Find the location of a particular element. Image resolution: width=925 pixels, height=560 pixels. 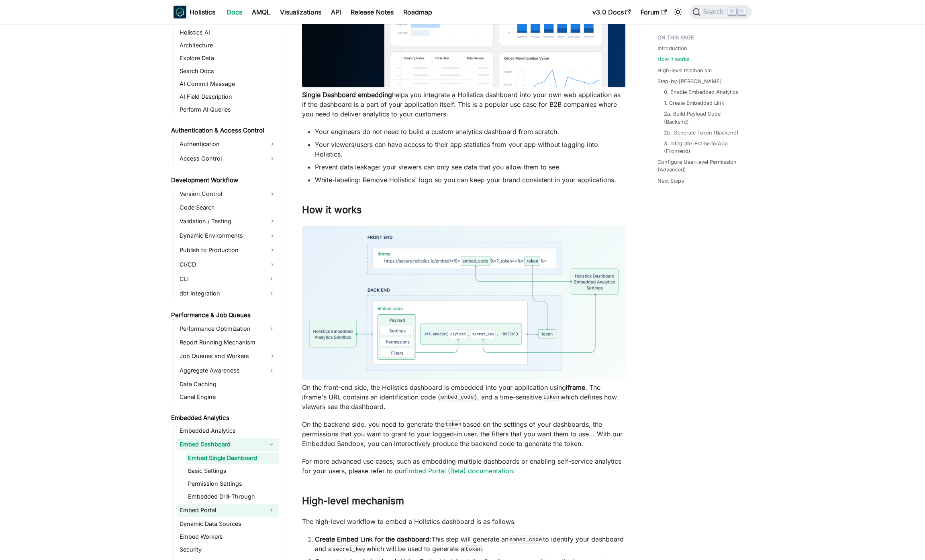

strong: Single Dashboard embedding is located at coordinates (347, 95).